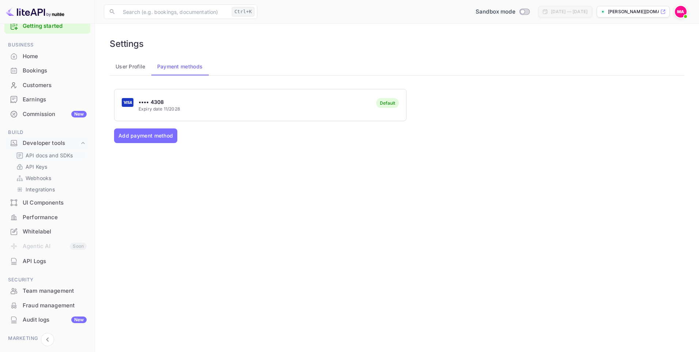 This screenshot has height=352, width=699. Describe the element at coordinates (159, 109) in the screenshot. I see `p: Expiry date` at that location.